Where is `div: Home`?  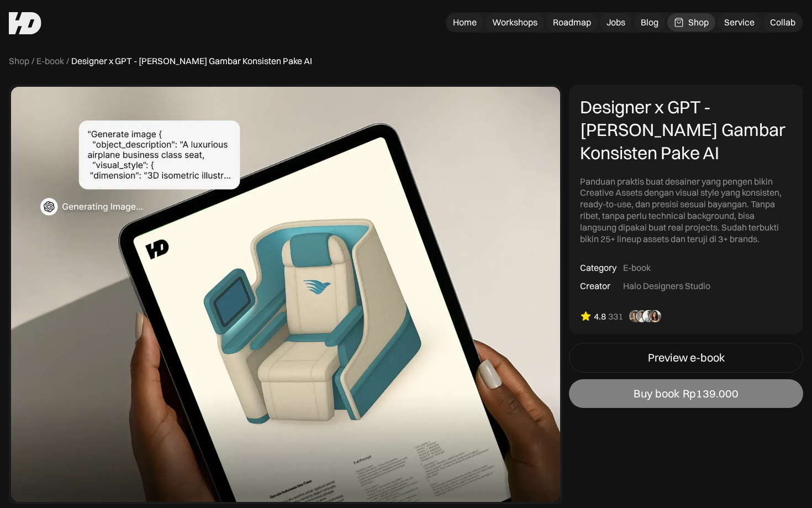 div: Home is located at coordinates (465, 22).